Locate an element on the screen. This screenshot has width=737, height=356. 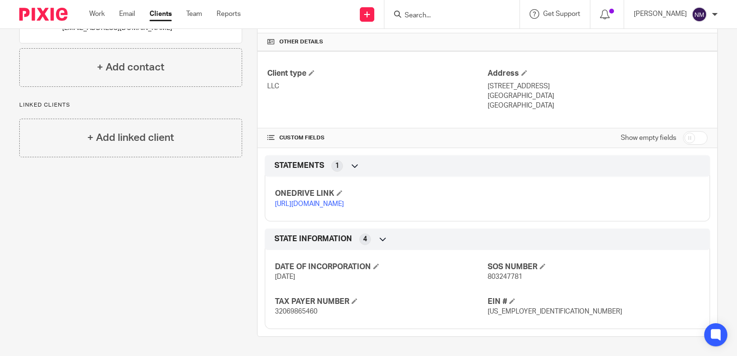
span: 803247781 is located at coordinates (505, 277).